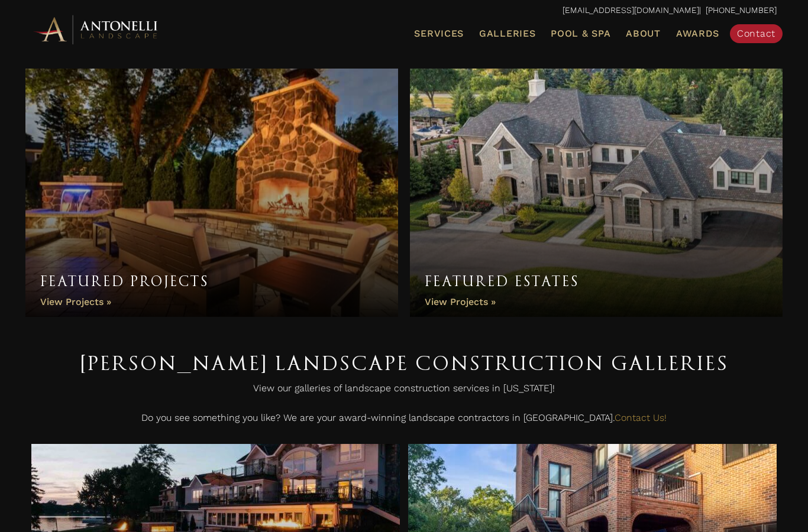 The image size is (808, 532). What do you see at coordinates (439, 34) in the screenshot?
I see `a: Services` at bounding box center [439, 34].